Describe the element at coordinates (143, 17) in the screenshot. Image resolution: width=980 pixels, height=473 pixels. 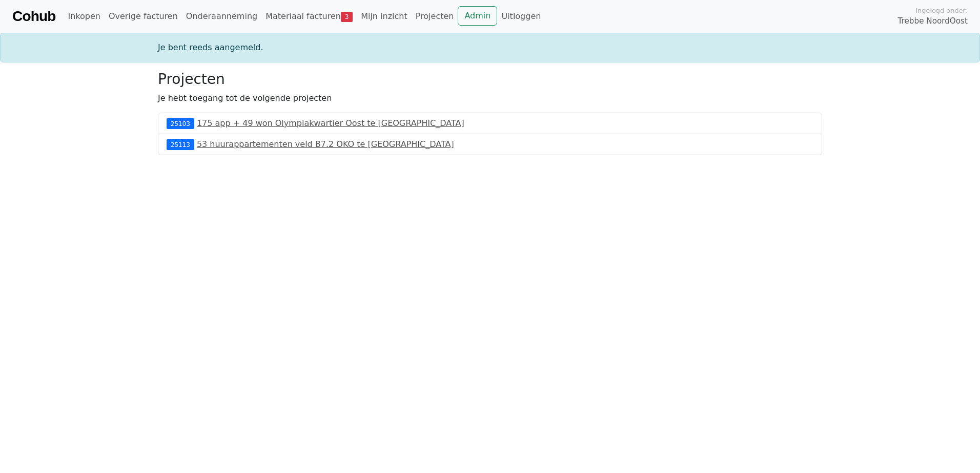
I see `a: Overige facturen` at that location.